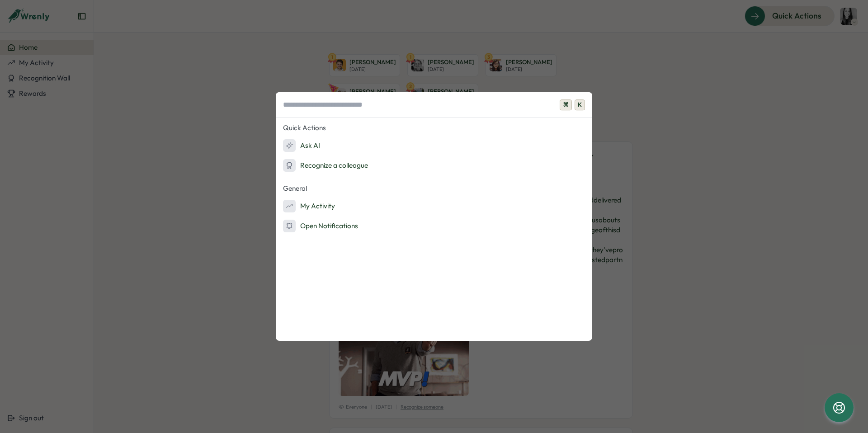 The width and height of the screenshot is (868, 433). What do you see at coordinates (309, 206) in the screenshot?
I see `div: My Activity` at bounding box center [309, 206].